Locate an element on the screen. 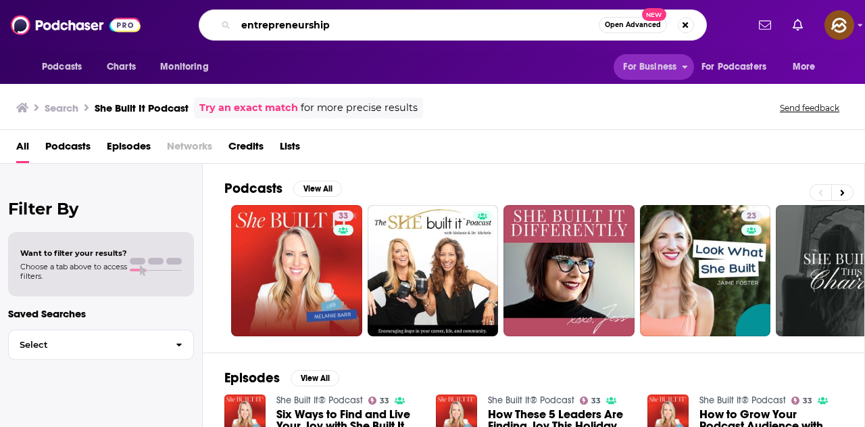 This screenshot has height=427, width=865. span: For Podcasters is located at coordinates (734, 67).